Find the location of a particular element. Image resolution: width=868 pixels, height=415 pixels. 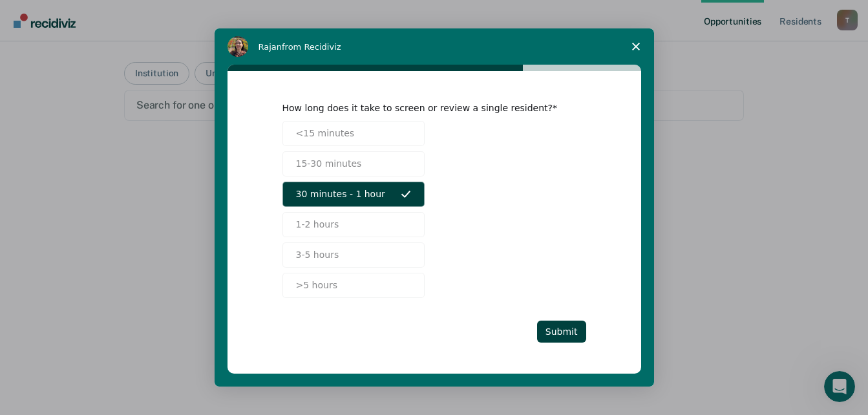

span: >5 hours is located at coordinates (317, 285).